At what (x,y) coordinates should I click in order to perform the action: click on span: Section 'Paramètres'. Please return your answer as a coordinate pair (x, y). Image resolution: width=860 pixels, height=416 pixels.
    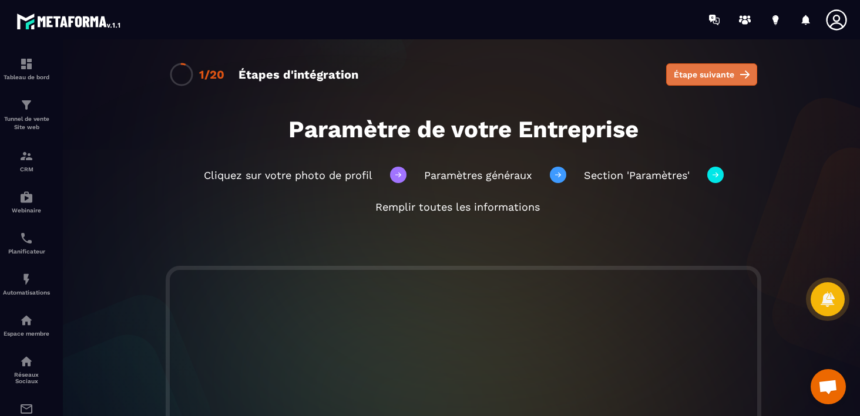
    Looking at the image, I should click on (637, 175).